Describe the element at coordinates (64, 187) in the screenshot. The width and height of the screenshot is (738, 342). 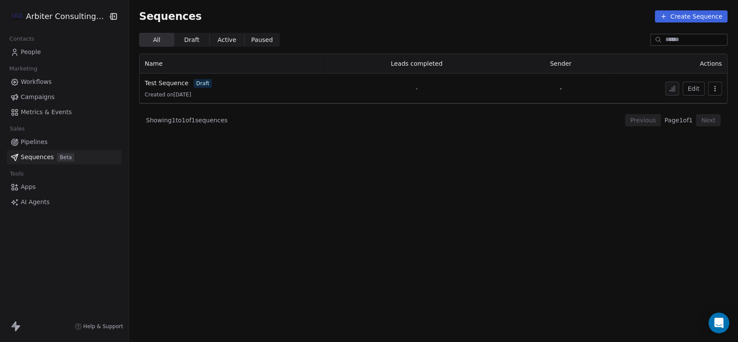
I see `a: Apps` at that location.